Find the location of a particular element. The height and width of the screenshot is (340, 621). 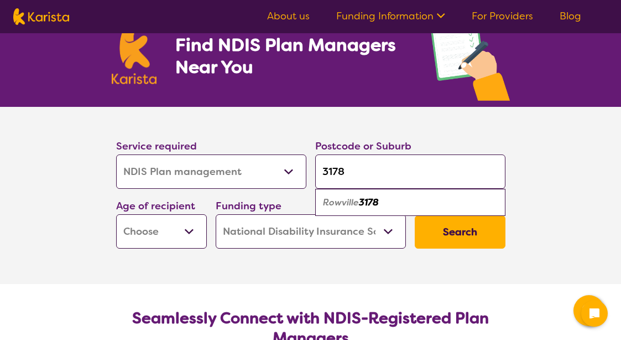

label: Funding type is located at coordinates (248, 206).